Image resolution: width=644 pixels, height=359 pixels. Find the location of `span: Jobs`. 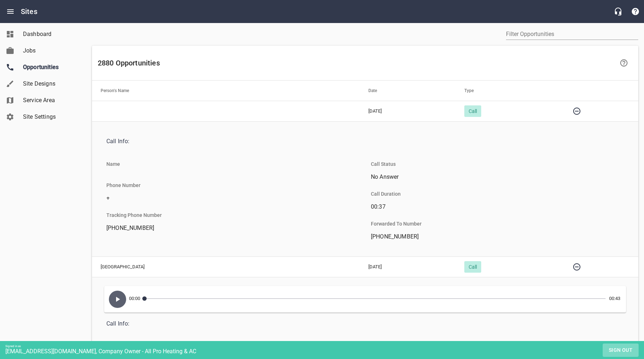

span: Jobs is located at coordinates (51, 51).